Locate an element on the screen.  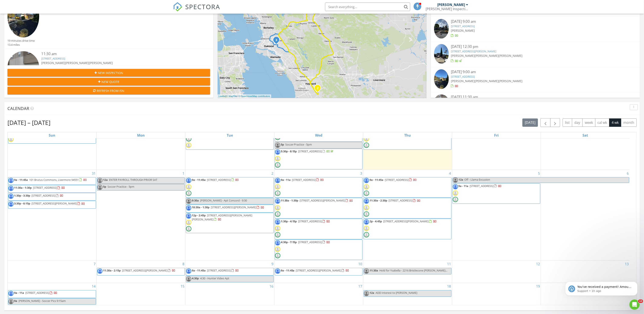
a: Go to September 8, 2025 is located at coordinates (183, 264).